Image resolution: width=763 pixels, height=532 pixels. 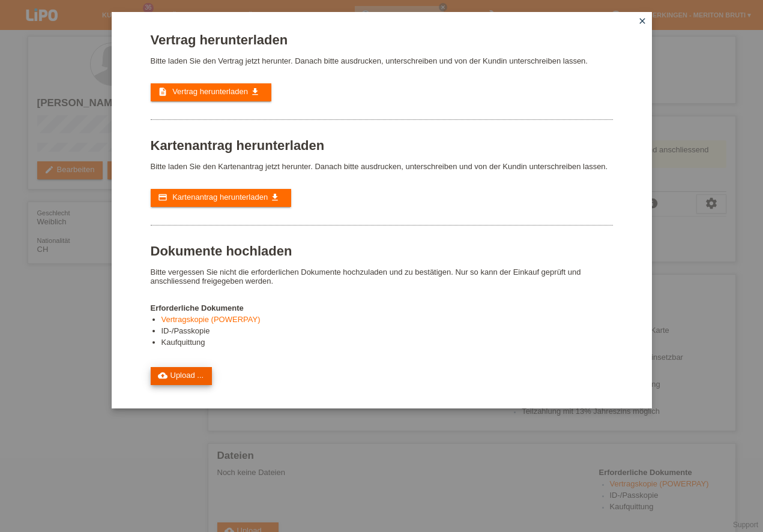 What do you see at coordinates (642, 21) in the screenshot?
I see `a: close` at bounding box center [642, 21].